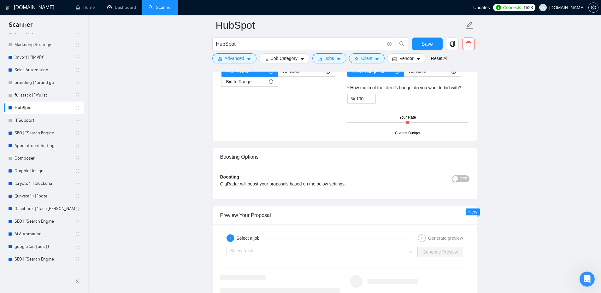 This screenshot has height=293, width=601. I want to click on span: delete, so click(468, 44).